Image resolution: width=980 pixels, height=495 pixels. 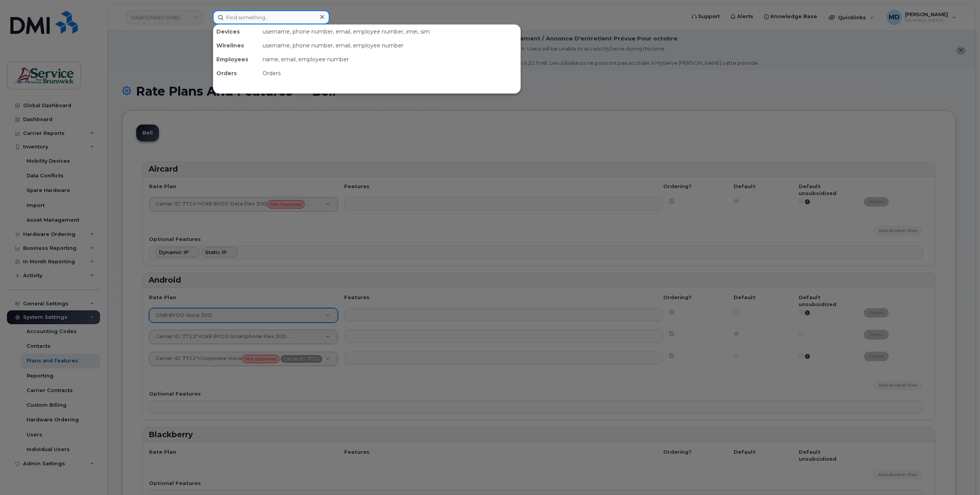 I want to click on div: username, phone number, email, employee number, imei, sim, so click(x=390, y=32).